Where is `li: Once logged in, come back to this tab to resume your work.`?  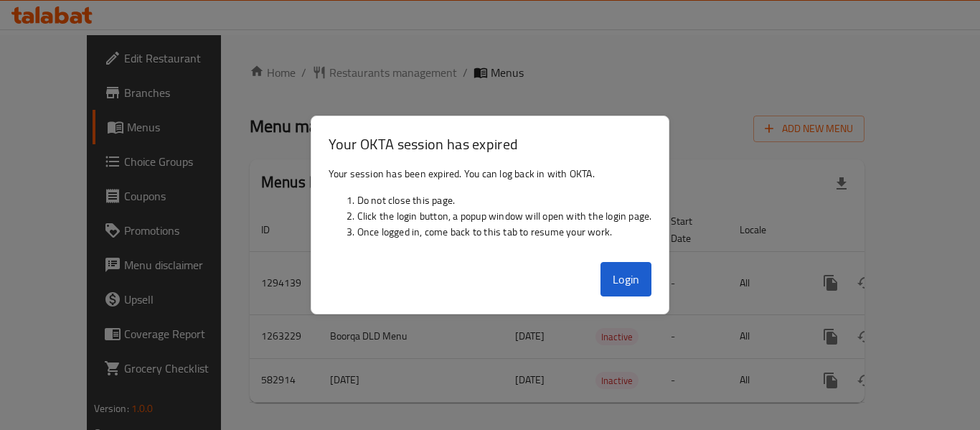
li: Once logged in, come back to this tab to resume your work. is located at coordinates (504, 231).